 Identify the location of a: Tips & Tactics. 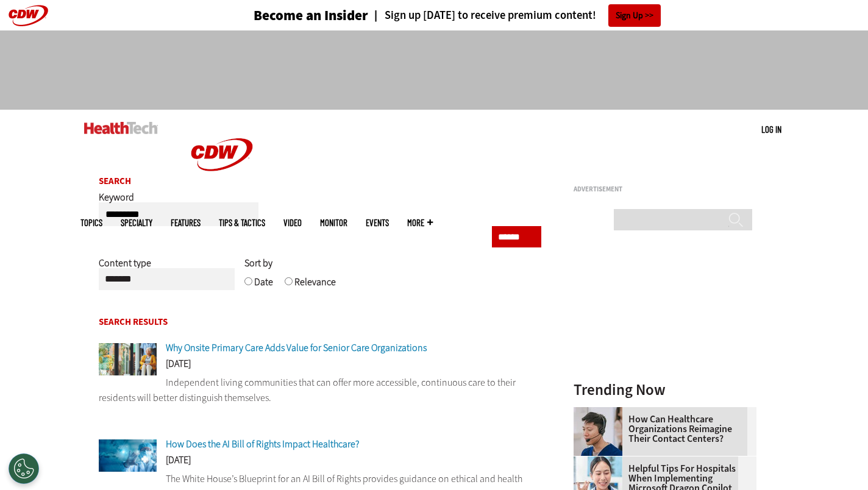
(242, 222).